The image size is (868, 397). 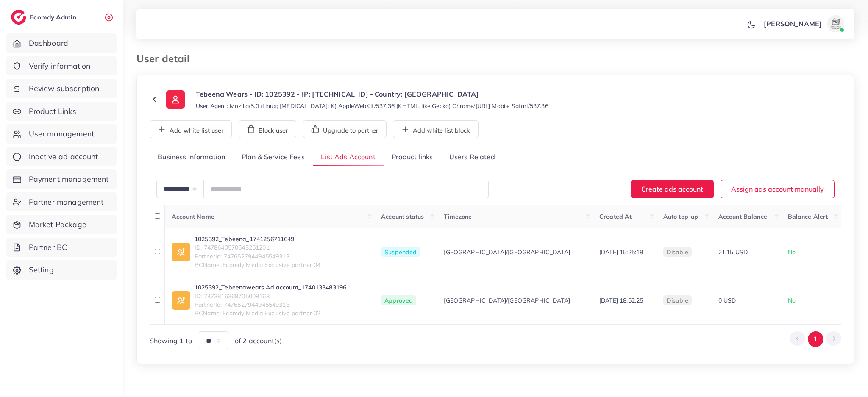 I want to click on a: Plan & Service Fees, so click(x=273, y=157).